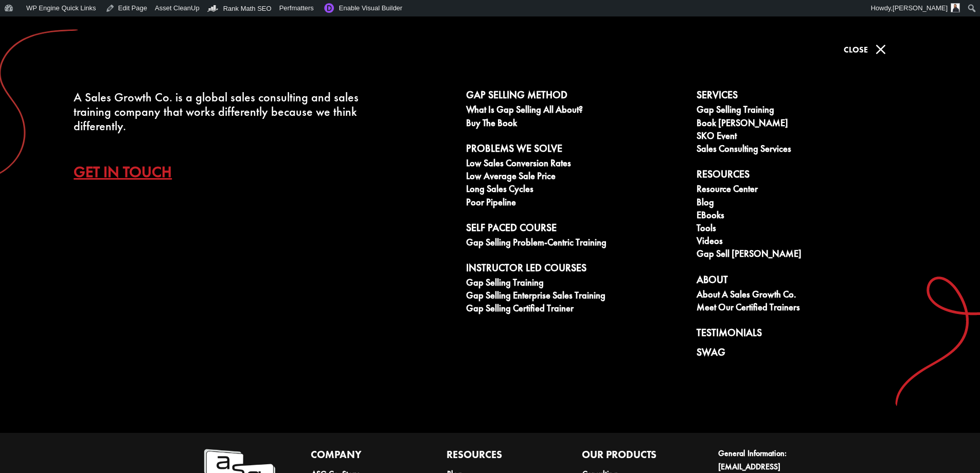  What do you see at coordinates (806, 335) in the screenshot?
I see `a: Testimonials` at bounding box center [806, 335].